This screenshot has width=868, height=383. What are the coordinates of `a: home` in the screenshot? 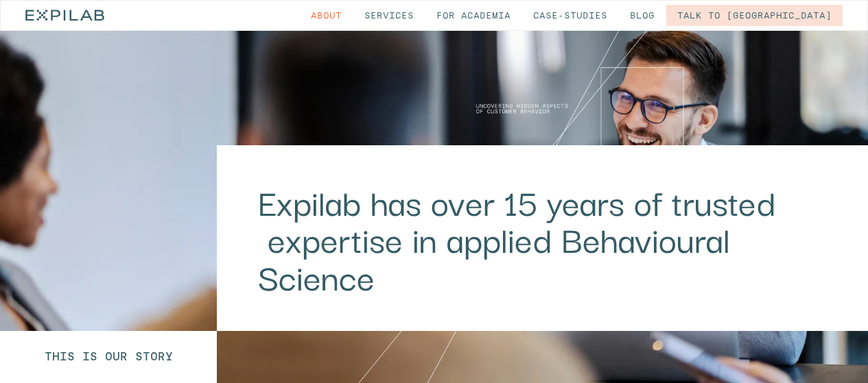 It's located at (64, 15).